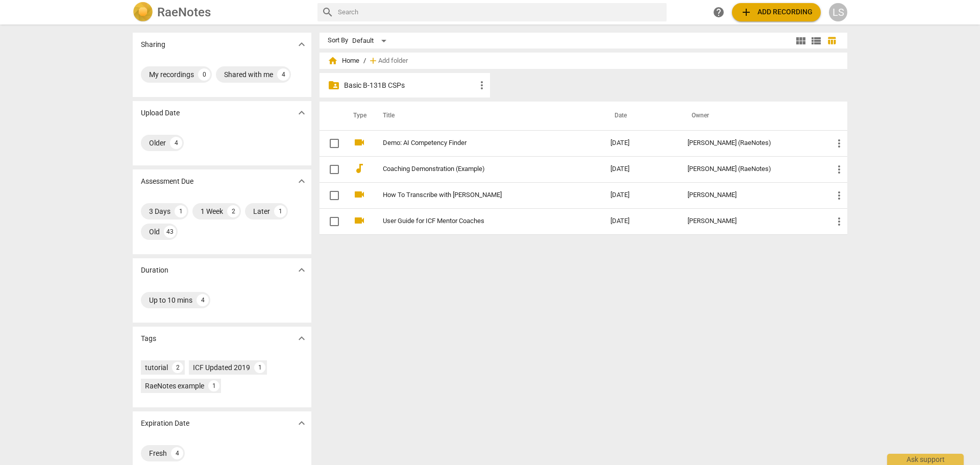 The image size is (980, 465). I want to click on div: 3 Days, so click(160, 212).